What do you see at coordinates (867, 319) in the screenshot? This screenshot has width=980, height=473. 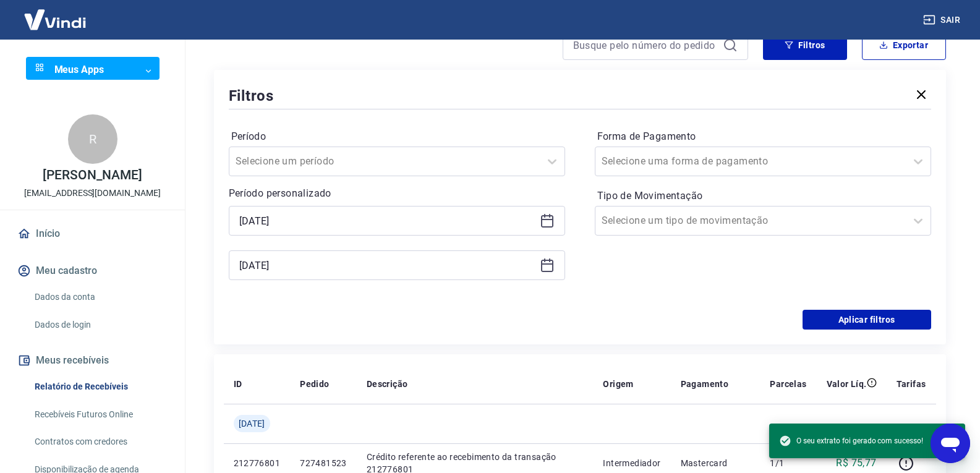 I see `button: Aplicar filtros` at bounding box center [867, 319].